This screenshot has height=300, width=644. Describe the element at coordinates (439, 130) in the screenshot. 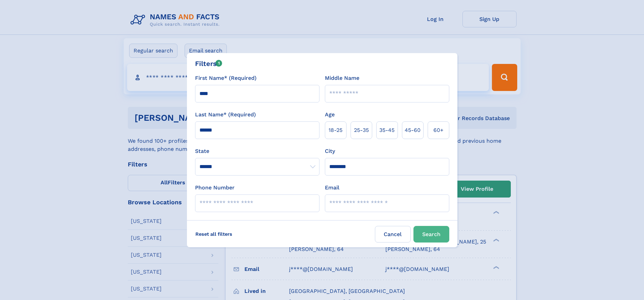

I see `span: 60+` at that location.